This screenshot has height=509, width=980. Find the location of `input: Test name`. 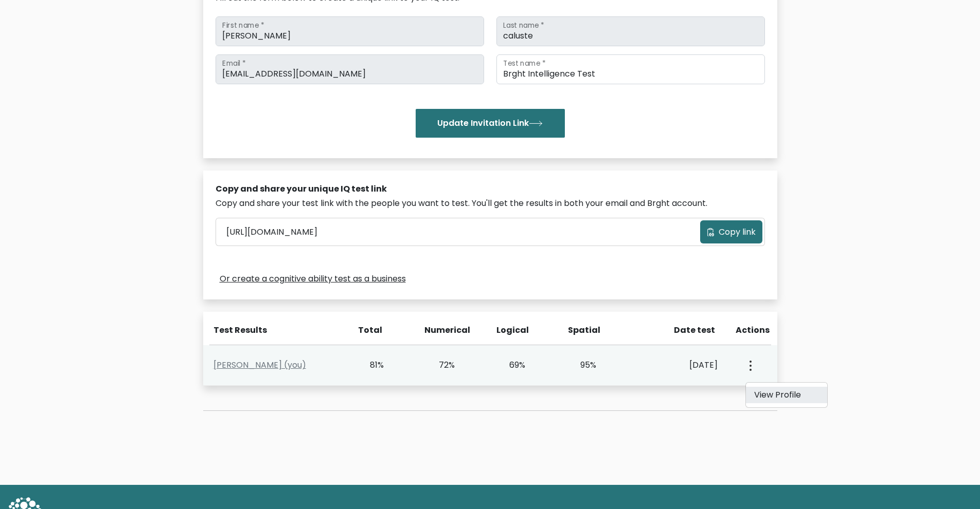

input: Test name is located at coordinates (630, 70).